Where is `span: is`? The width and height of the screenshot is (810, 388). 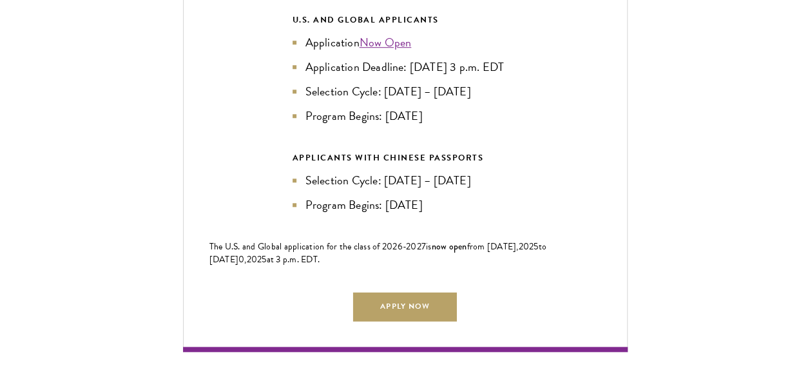 span: is is located at coordinates (428, 246).